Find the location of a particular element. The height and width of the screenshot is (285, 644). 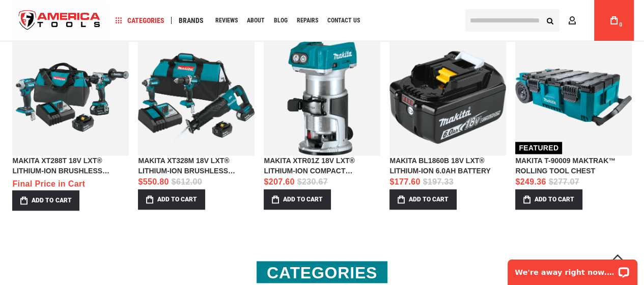

span: Reviews is located at coordinates (227, 20).